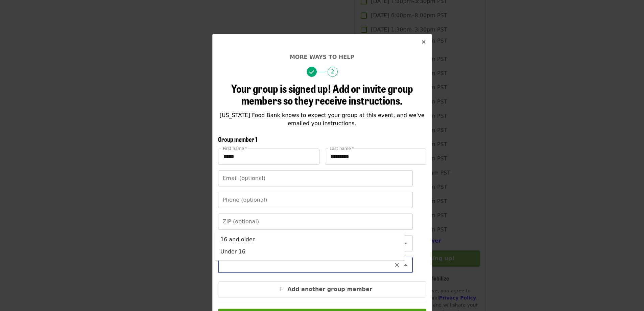 The image size is (644, 311). I want to click on span: Your group is signed up! Add or invite group members so they receive instructions., so click(322, 94).